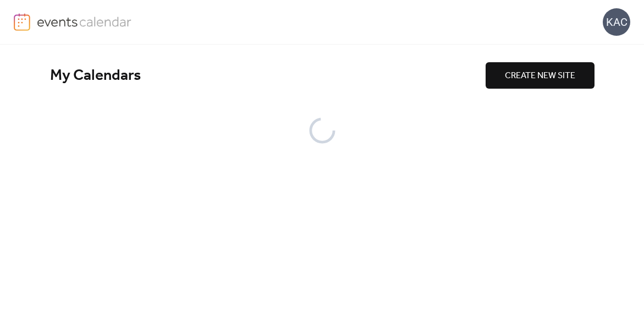 This screenshot has width=644, height=315. What do you see at coordinates (617, 22) in the screenshot?
I see `div: KAC` at bounding box center [617, 22].